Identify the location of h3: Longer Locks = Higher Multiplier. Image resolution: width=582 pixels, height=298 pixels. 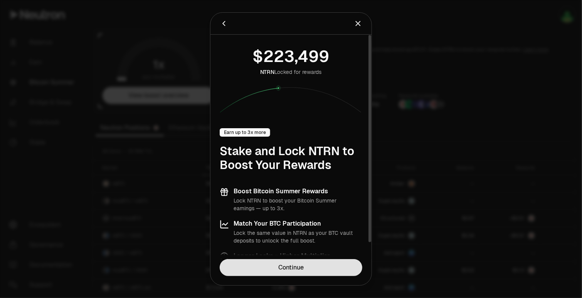
(291, 256).